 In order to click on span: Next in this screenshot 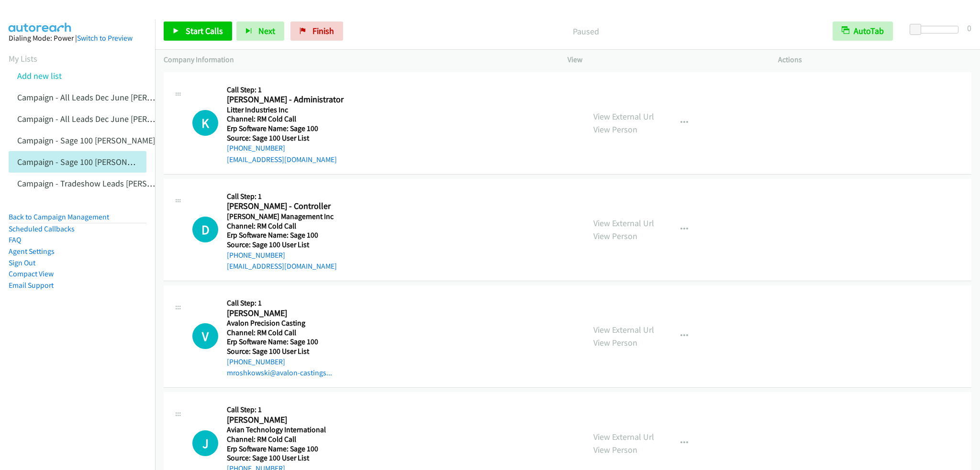, I will do `click(266, 31)`.